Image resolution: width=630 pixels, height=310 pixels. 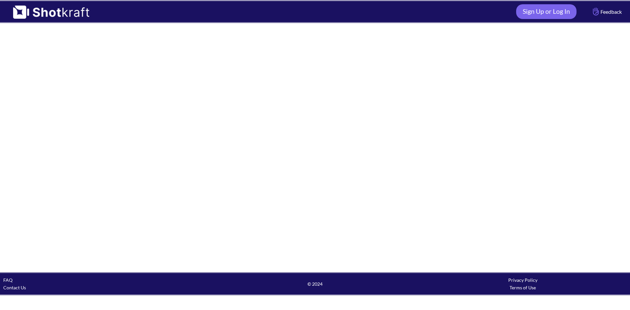 I want to click on a: Sign Up or Log In, so click(x=547, y=11).